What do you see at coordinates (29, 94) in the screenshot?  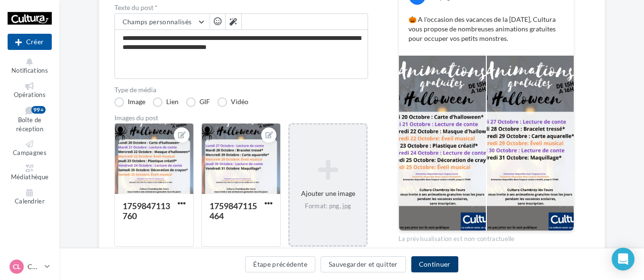 I see `span: Opérations` at bounding box center [29, 94].